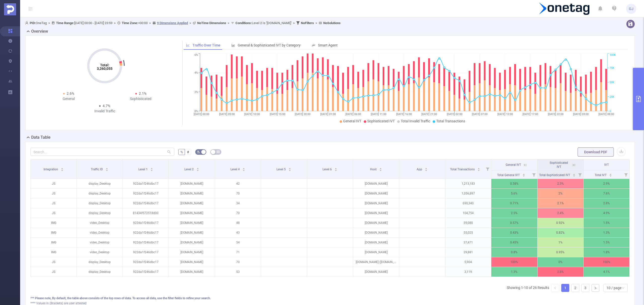 The width and height of the screenshot is (644, 305). I want to click on p: 2.5%, so click(514, 213).